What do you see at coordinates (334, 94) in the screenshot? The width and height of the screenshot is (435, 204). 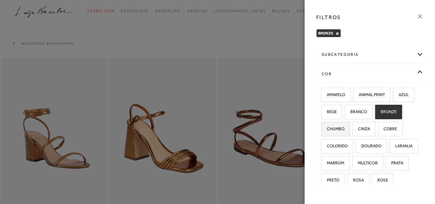 I see `span: AMARELO` at bounding box center [334, 94].